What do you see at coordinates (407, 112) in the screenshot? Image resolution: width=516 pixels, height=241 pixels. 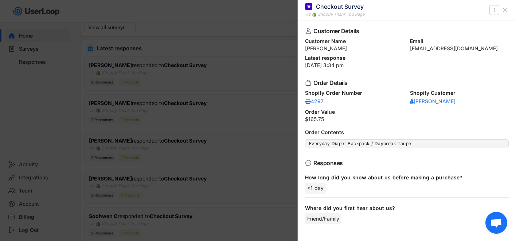 I see `div: Order Value` at bounding box center [407, 112].